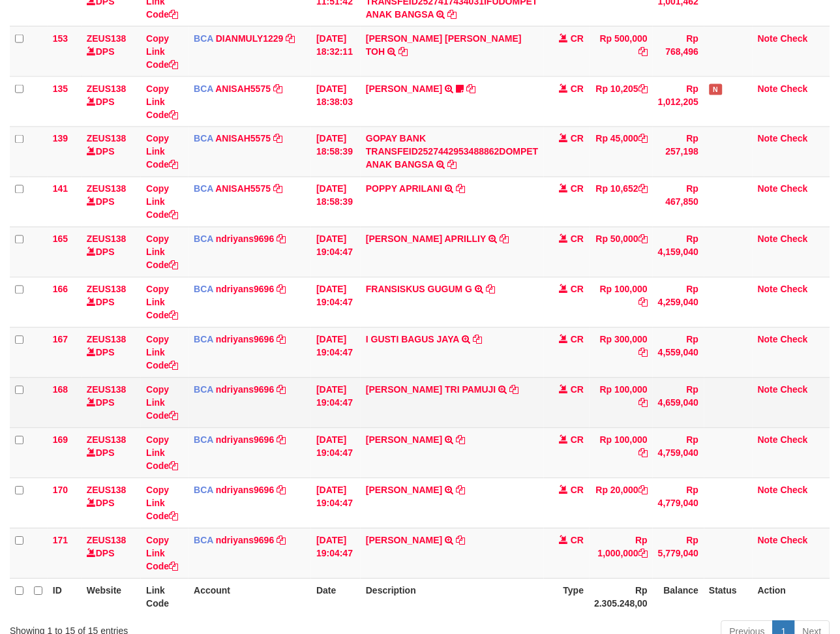 This screenshot has height=634, width=840. Describe the element at coordinates (622, 597) in the screenshot. I see `th: Rp 2.305.248,00` at that location.